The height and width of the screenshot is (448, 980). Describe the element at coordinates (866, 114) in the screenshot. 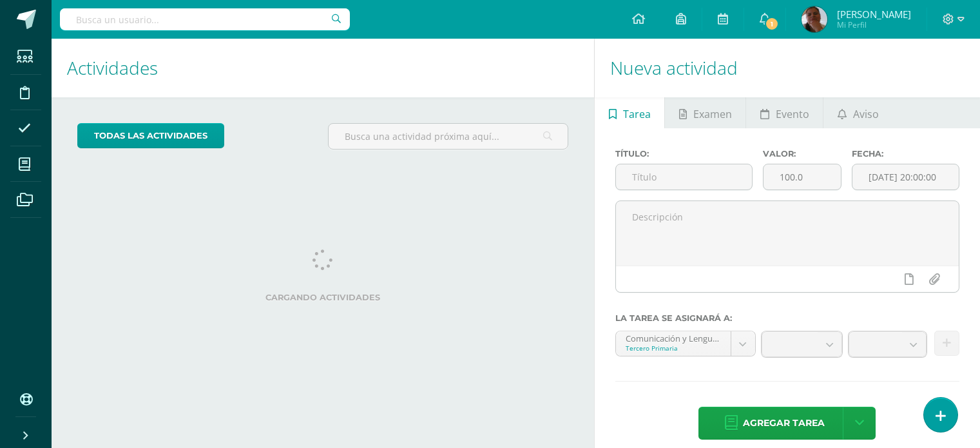

I see `span: Aviso` at that location.